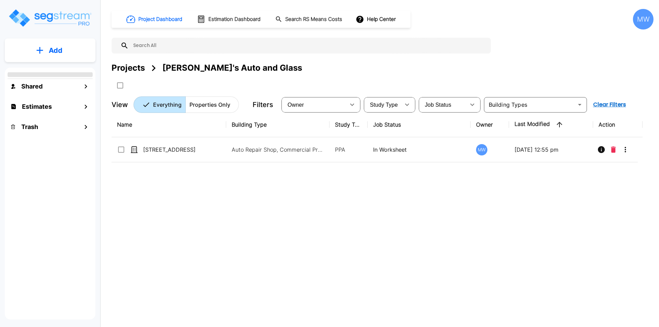 Image resolution: width=659 pixels, height=327 pixels. I want to click on th: Last Modified, so click(551, 125).